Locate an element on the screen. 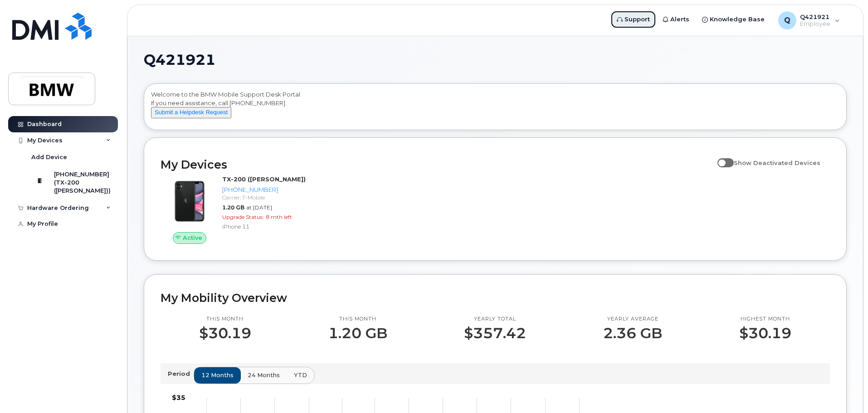  span: Q421921 is located at coordinates (180, 60).